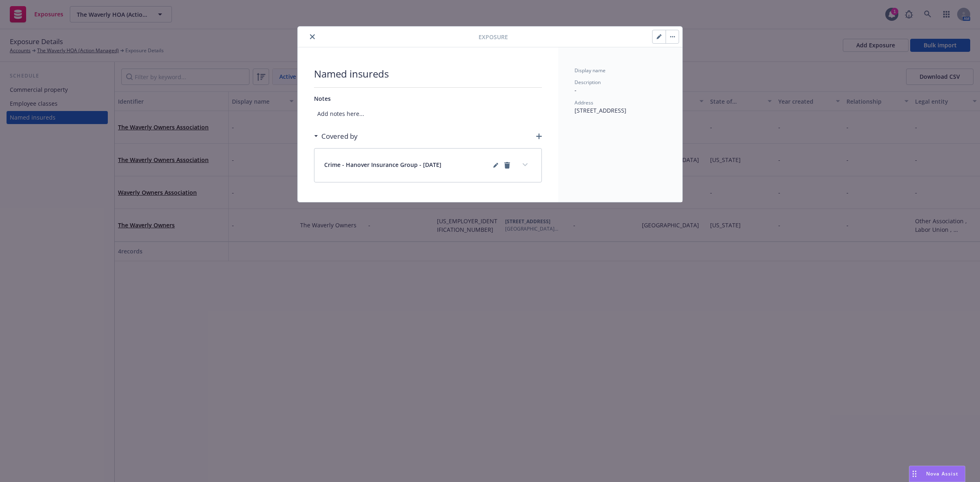 The image size is (980, 482). Describe the element at coordinates (507, 165) in the screenshot. I see `a: remove` at that location.